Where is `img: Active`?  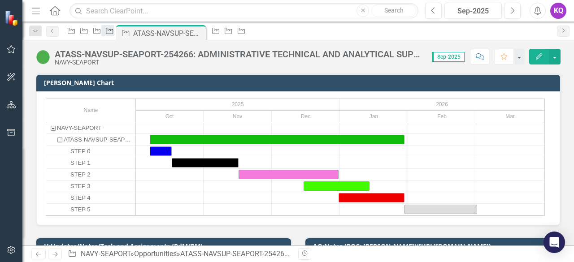
img: Active is located at coordinates (43, 57).